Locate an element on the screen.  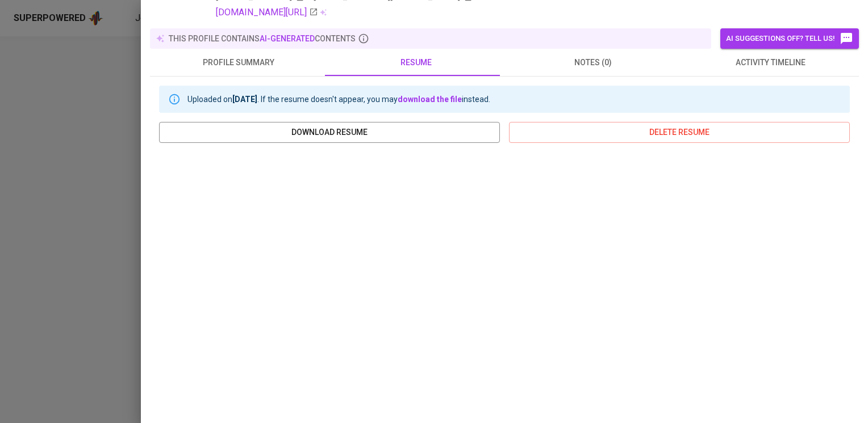
button: delete resume is located at coordinates (679, 132).